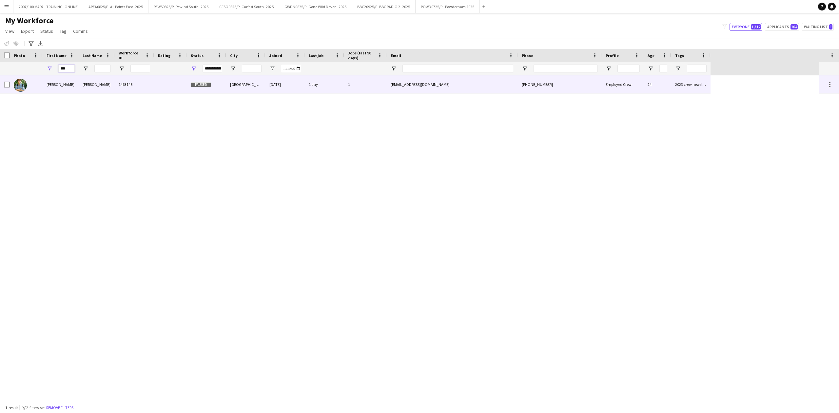 This screenshot has height=413, width=839. What do you see at coordinates (691, 84) in the screenshot?
I see `div: 2023 crew newsletter, Newsletter` at bounding box center [691, 84].